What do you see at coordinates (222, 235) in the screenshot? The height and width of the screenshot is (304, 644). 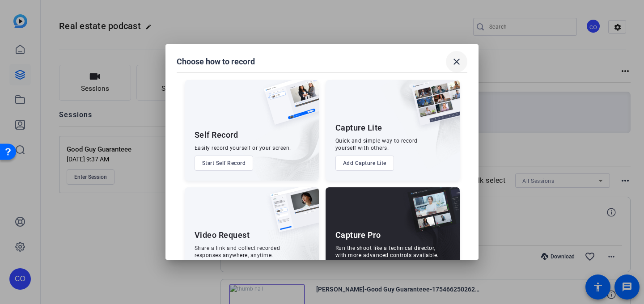 I see `div: Video Request` at bounding box center [222, 235].